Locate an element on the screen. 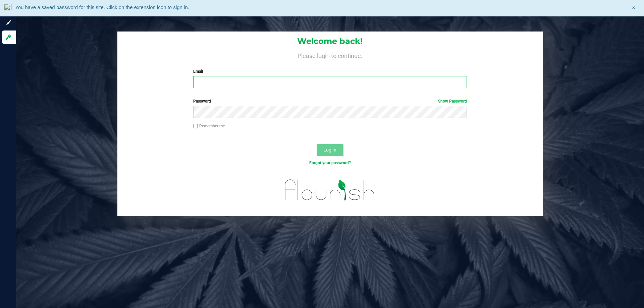 The height and width of the screenshot is (308, 644). a: Show Password is located at coordinates (453, 101).